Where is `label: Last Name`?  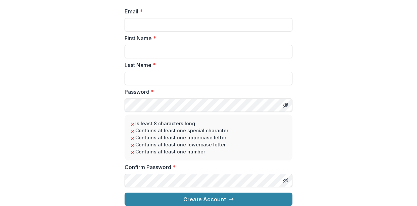
label: Last Name is located at coordinates (206, 65).